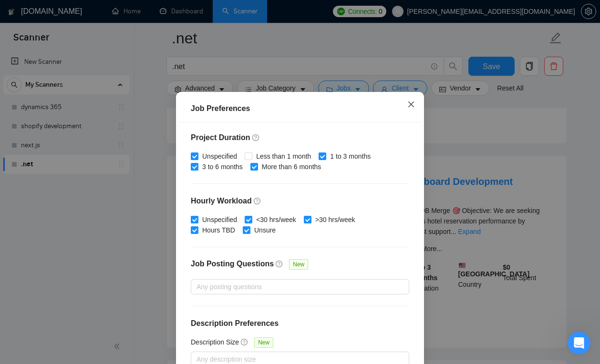  Describe the element at coordinates (300, 324) in the screenshot. I see `h4: Description Preferences` at that location.